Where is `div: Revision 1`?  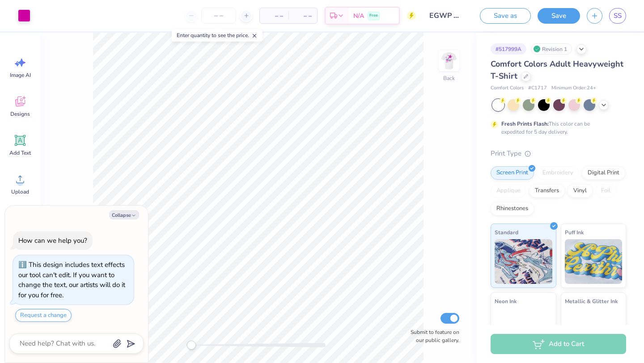 div: Revision 1 is located at coordinates (551, 49).